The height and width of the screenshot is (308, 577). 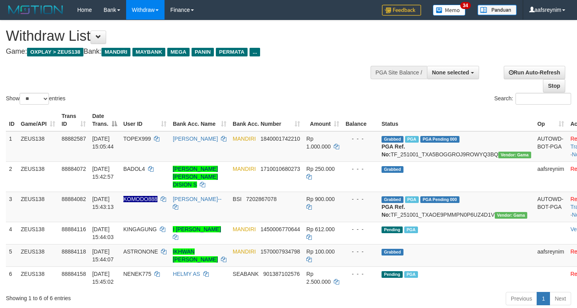 What do you see at coordinates (74, 169) in the screenshot?
I see `span: 88884072` at bounding box center [74, 169].